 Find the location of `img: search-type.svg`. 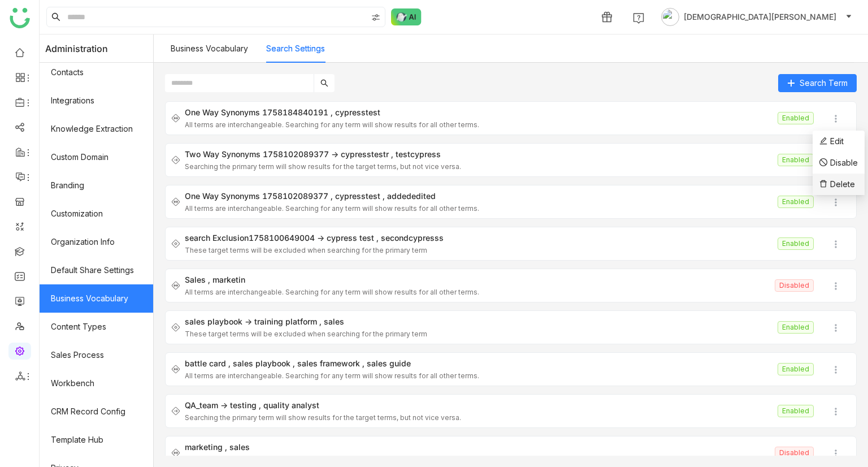

img: search-type.svg is located at coordinates (376, 17).